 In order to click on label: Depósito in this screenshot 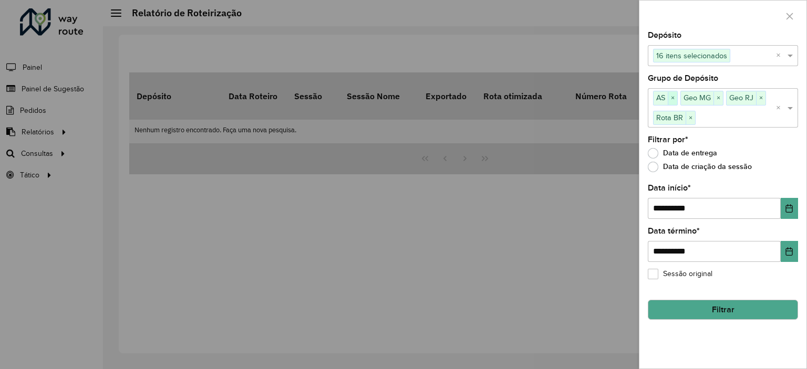, I will do `click(665, 35)`.